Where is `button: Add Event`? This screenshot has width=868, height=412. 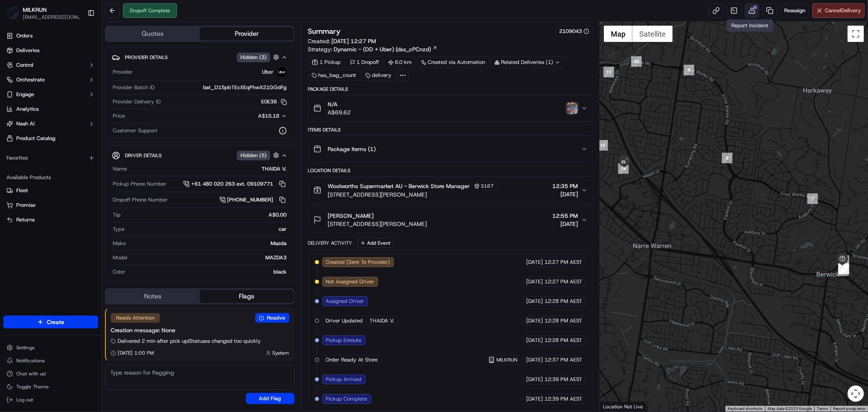 button: Add Event is located at coordinates (375, 243).